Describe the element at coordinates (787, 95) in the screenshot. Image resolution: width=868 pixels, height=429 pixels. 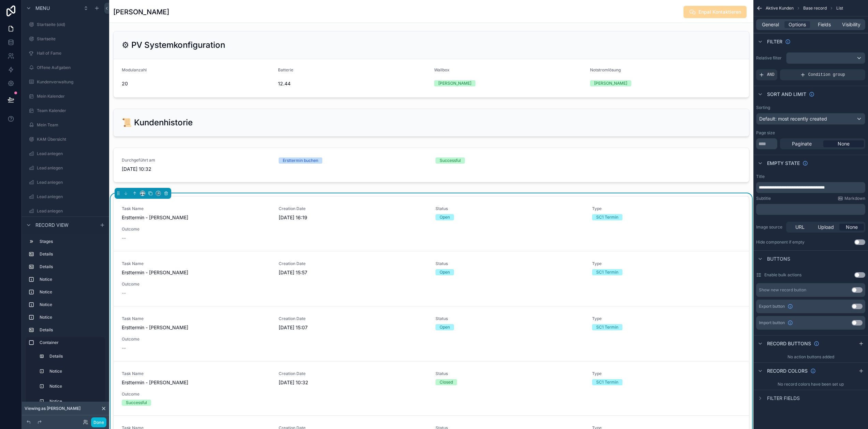
I see `span: Sort And Limit` at that location.